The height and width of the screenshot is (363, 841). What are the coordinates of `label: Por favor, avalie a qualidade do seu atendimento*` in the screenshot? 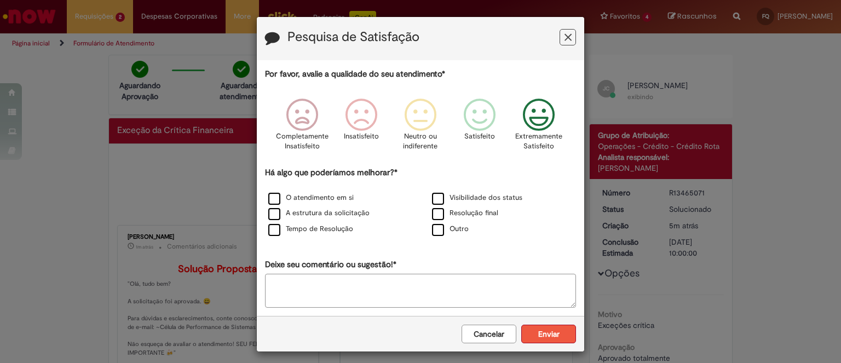 It's located at (355, 74).